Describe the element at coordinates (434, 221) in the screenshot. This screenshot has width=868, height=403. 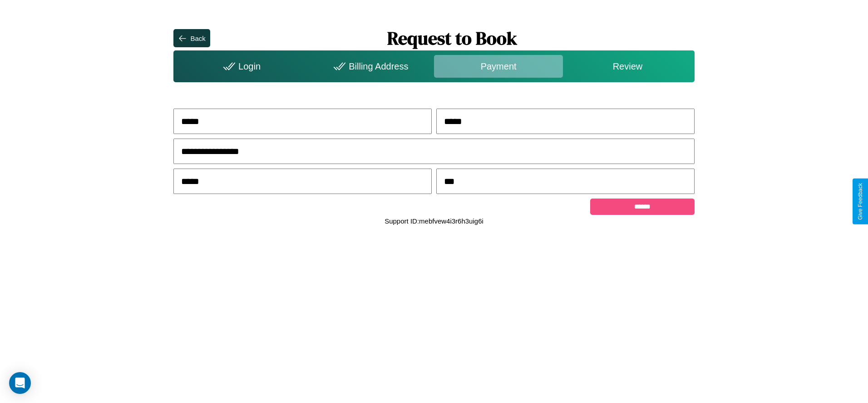
I see `p: Support ID: mebfvew4i3r6h3uig6i` at that location.